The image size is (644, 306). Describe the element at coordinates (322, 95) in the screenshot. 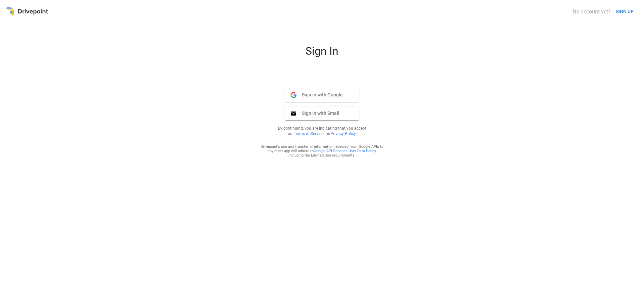

I see `button: Sign in with Google` at that location.